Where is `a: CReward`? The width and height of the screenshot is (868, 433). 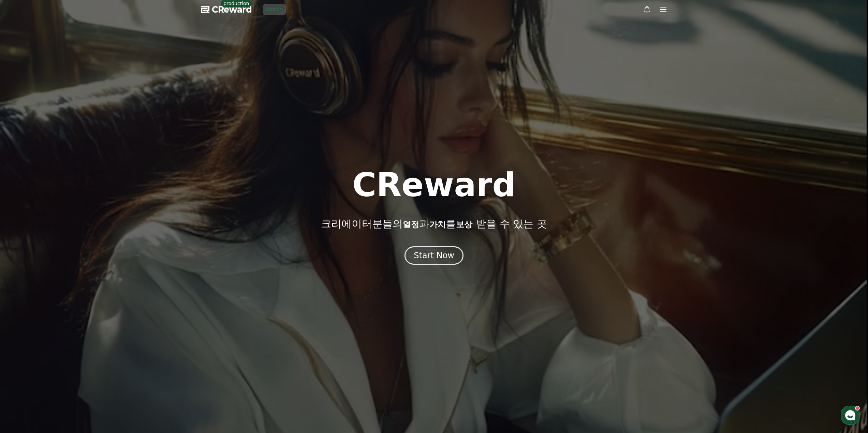
a: CReward is located at coordinates (226, 10).